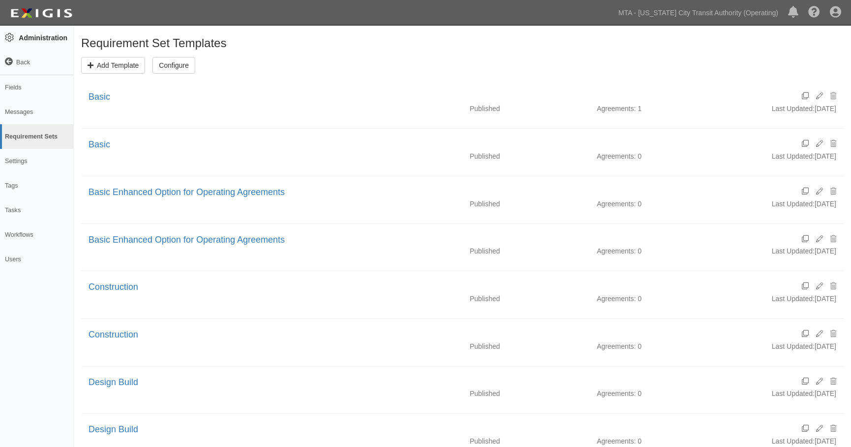 The image size is (851, 447). I want to click on h1: Requirement Set Templates, so click(462, 43).